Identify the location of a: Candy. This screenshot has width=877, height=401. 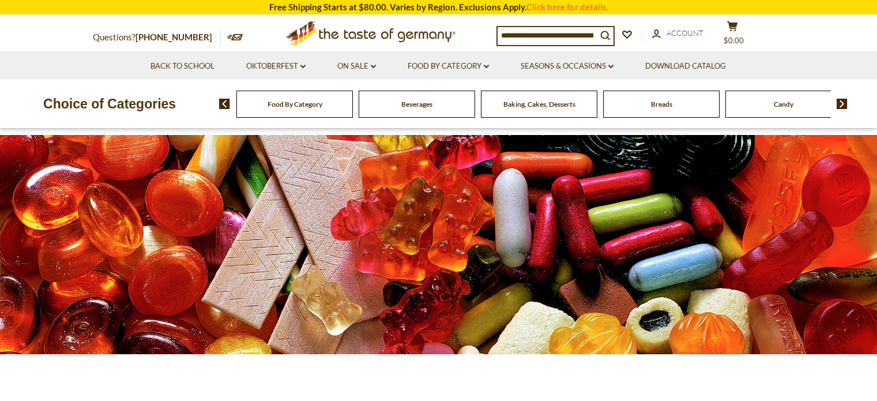
(783, 104).